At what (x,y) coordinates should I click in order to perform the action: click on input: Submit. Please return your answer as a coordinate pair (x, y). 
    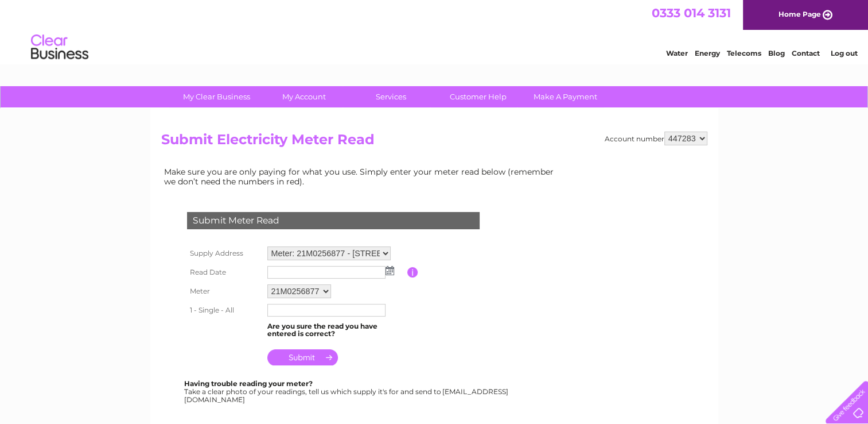
    Looking at the image, I should click on (302, 357).